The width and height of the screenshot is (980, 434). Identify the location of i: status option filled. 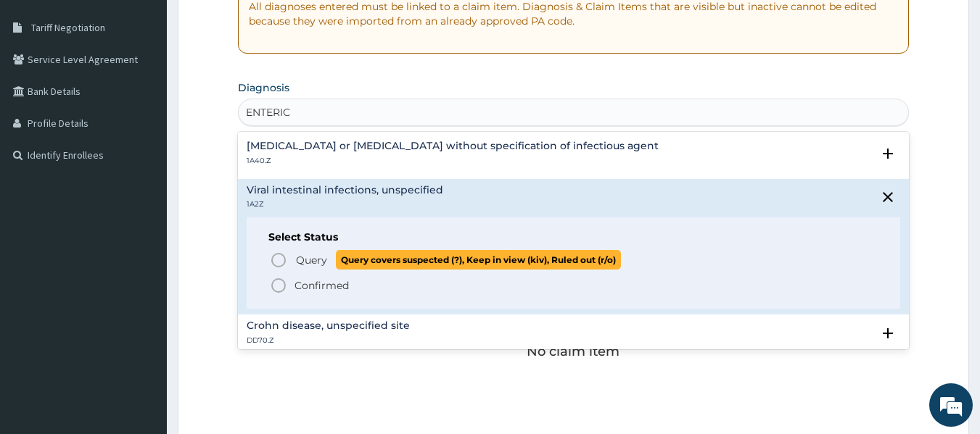
(279, 285).